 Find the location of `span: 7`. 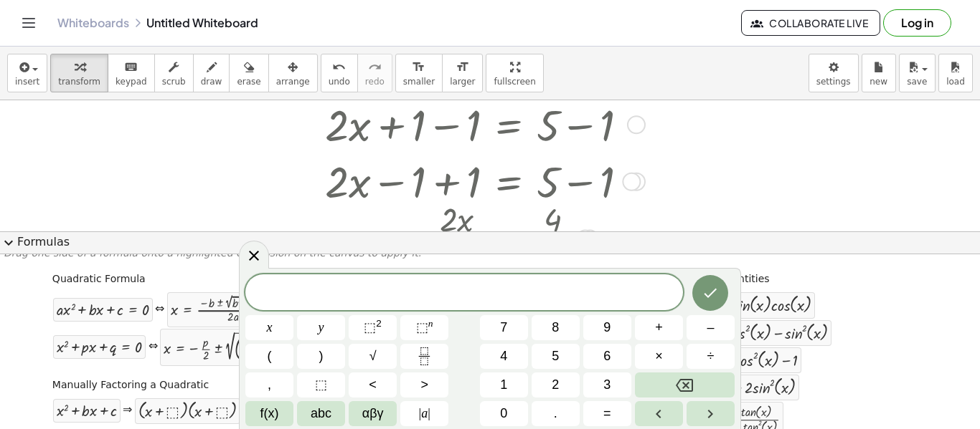

span: 7 is located at coordinates (504, 327).